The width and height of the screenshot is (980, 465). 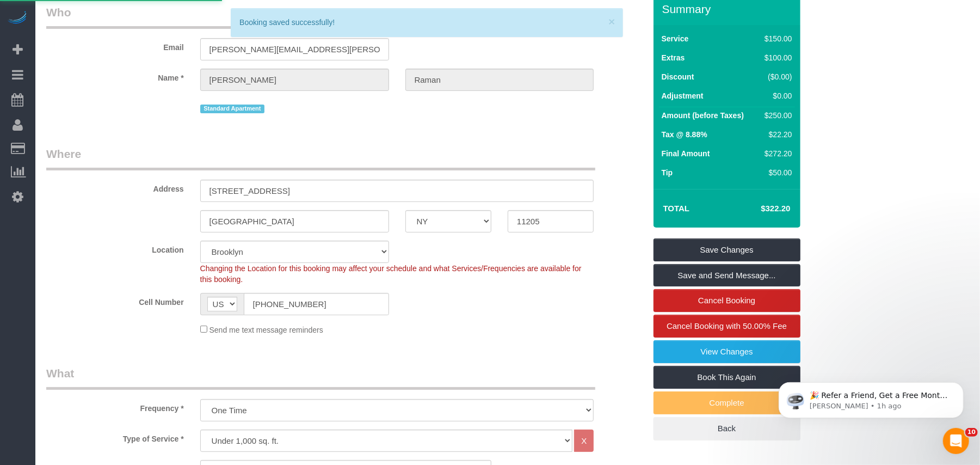 What do you see at coordinates (321, 158) in the screenshot?
I see `legend: Where` at bounding box center [321, 158].